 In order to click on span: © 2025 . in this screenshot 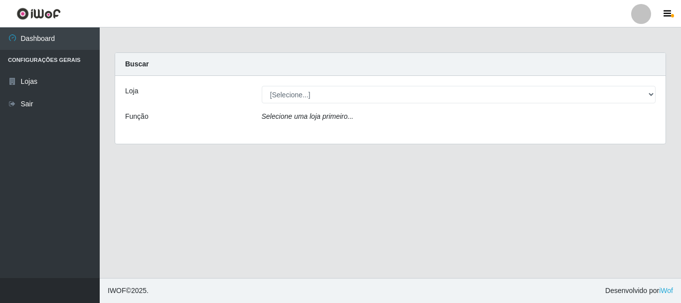, I will do `click(128, 290)`.